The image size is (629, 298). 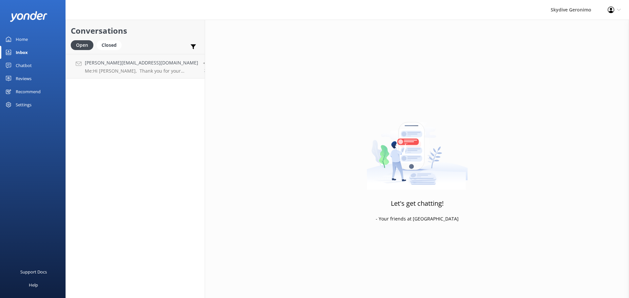 I want to click on div: Support Docs, so click(x=33, y=272).